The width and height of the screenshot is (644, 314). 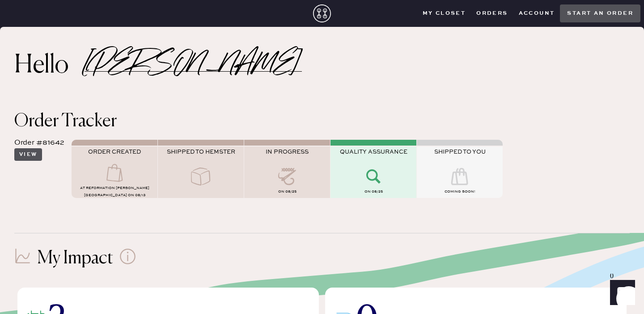 I want to click on h2: Hello, so click(x=49, y=66).